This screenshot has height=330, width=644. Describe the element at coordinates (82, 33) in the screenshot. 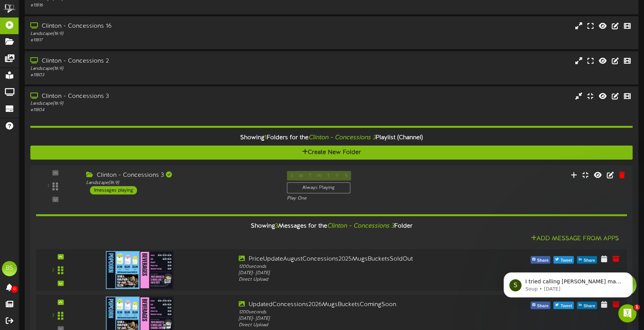

I see `p: Message from Soup, sent 2w ago` at that location.